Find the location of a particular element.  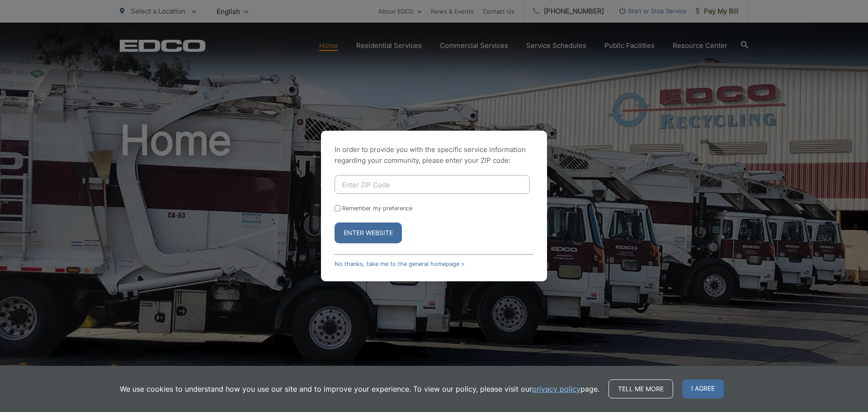

p: In order to provide you with the specific service information regarding your community, please en... is located at coordinates (434, 155).